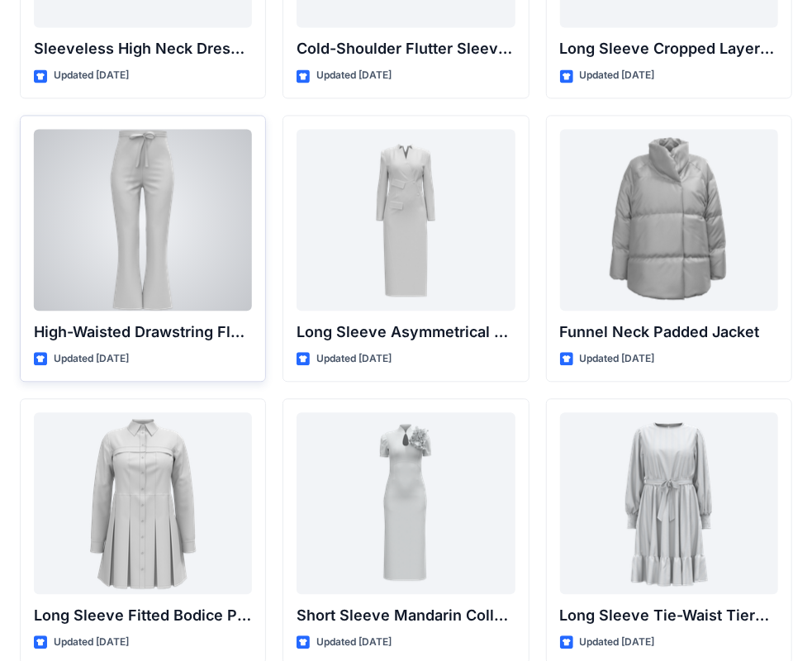 The image size is (812, 661). I want to click on p: Long Sleeve Asymmetrical Wrap Midi Dress, so click(406, 332).